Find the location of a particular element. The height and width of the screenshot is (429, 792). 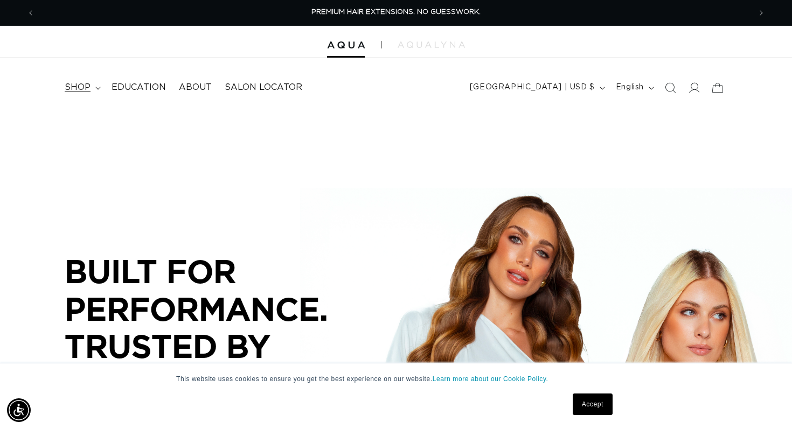

span: shop is located at coordinates (78, 87).